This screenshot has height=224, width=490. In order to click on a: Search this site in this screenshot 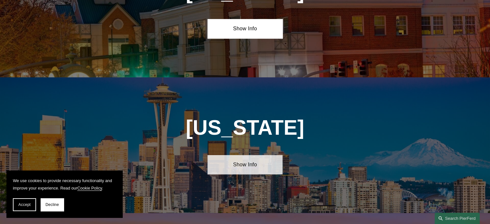, I will do `click(457, 218)`.